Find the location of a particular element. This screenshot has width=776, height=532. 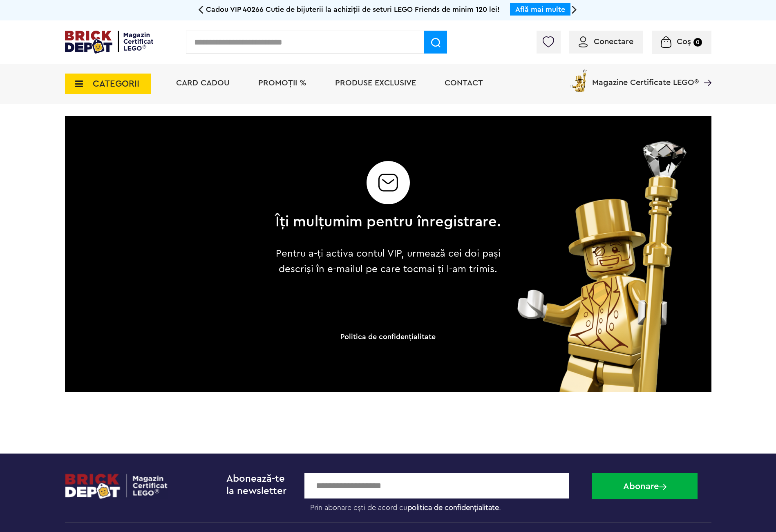

a: PROMOȚII % is located at coordinates (282, 83).